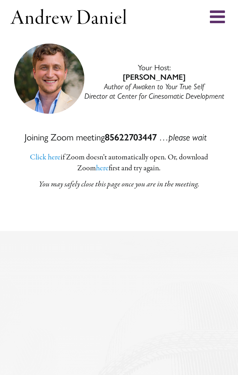  What do you see at coordinates (183, 137) in the screenshot?
I see `em: …please wait` at bounding box center [183, 137].